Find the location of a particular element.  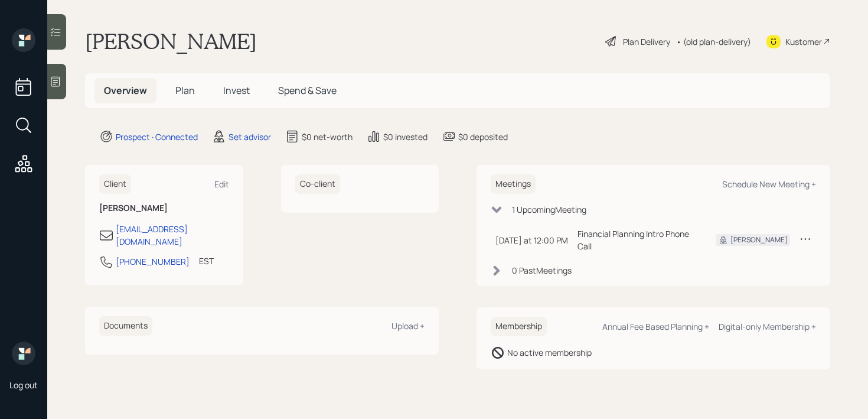

div: EST is located at coordinates (206, 261).